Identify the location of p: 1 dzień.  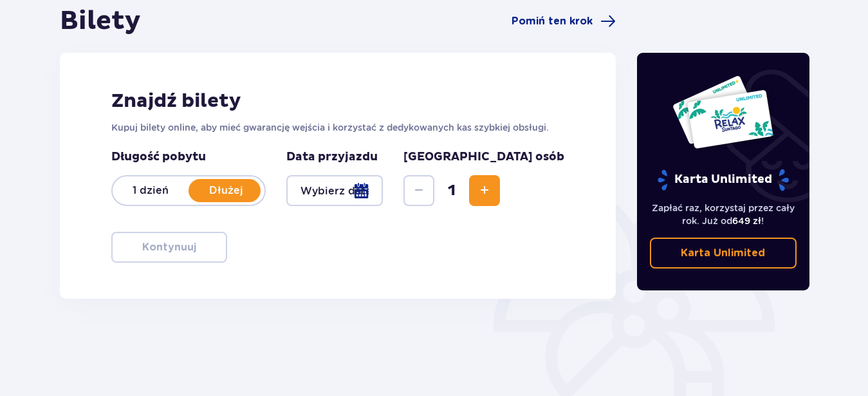
(151, 190).